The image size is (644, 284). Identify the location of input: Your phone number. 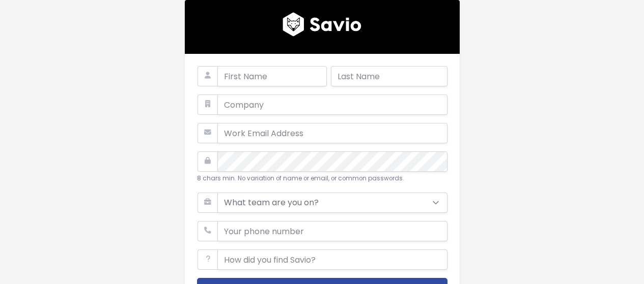
(333, 231).